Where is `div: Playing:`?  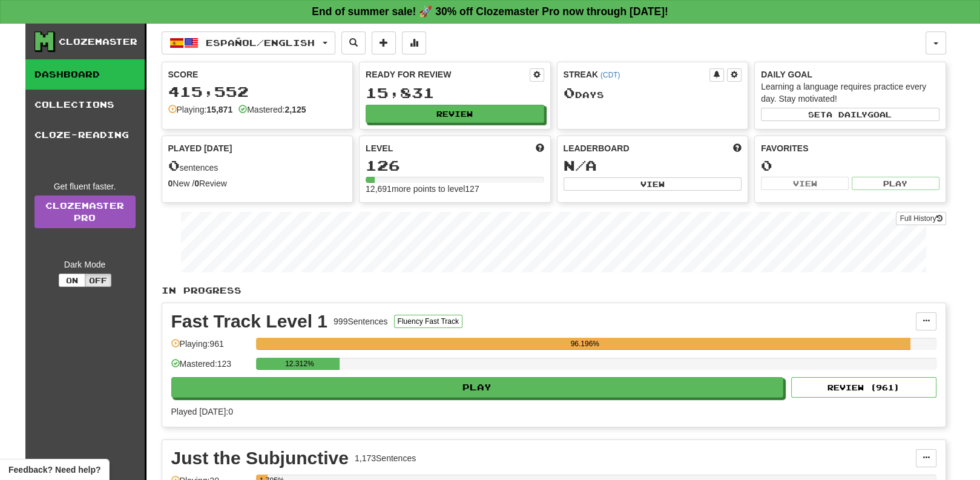 div: Playing: is located at coordinates (200, 109).